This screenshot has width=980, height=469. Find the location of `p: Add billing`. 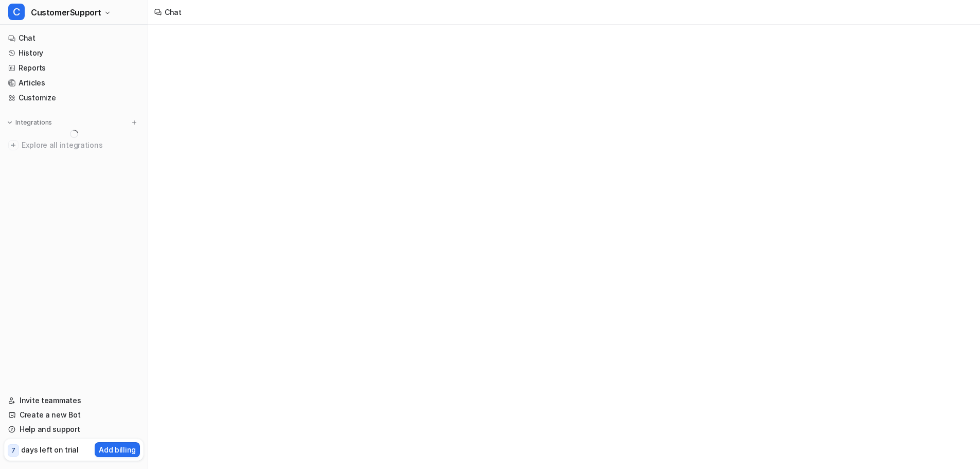

p: Add billing is located at coordinates (118, 449).